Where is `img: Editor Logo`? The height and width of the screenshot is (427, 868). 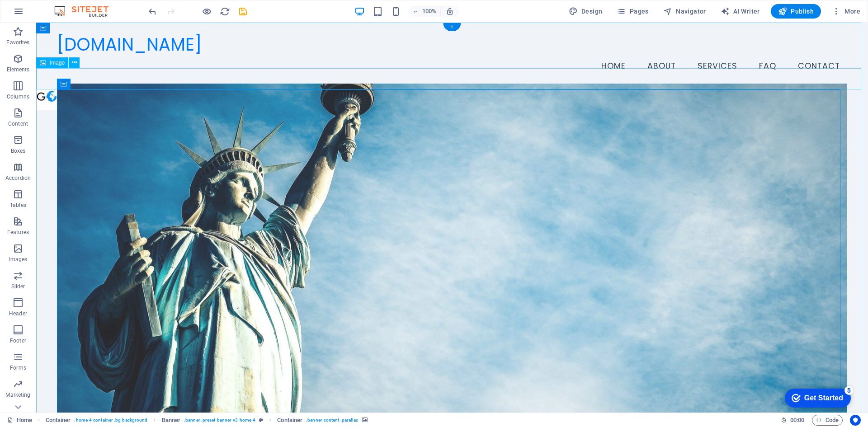
img: Editor Logo is located at coordinates (86, 11).